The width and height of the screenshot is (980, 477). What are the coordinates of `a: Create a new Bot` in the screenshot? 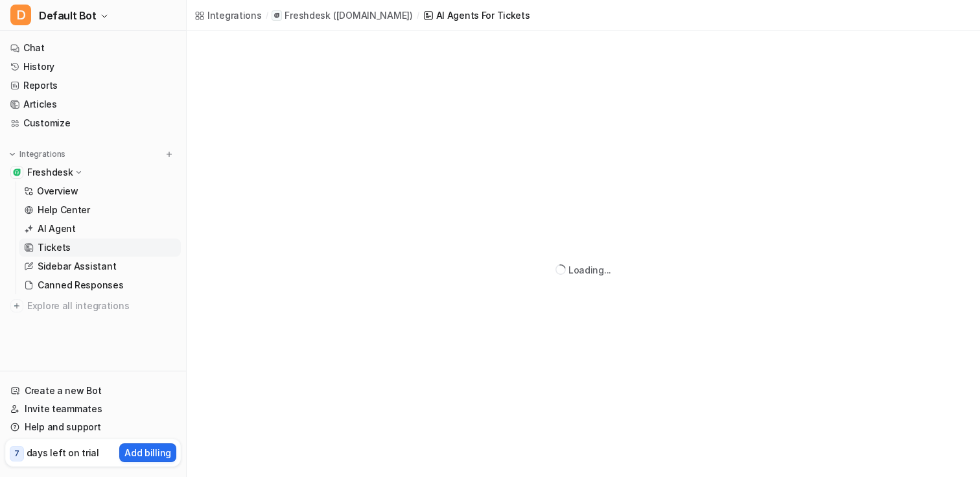 It's located at (92, 391).